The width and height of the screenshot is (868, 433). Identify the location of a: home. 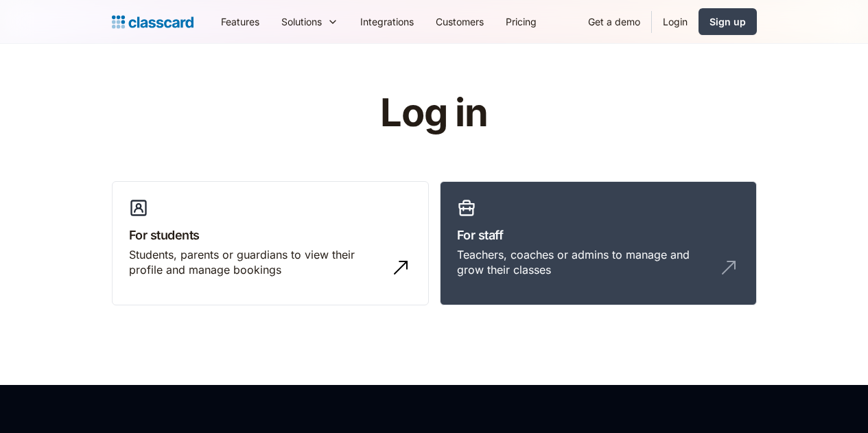
(152, 22).